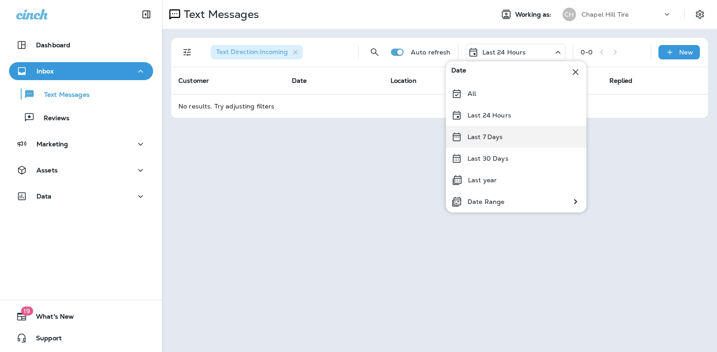 The width and height of the screenshot is (717, 352). I want to click on button: Search Messages, so click(375, 52).